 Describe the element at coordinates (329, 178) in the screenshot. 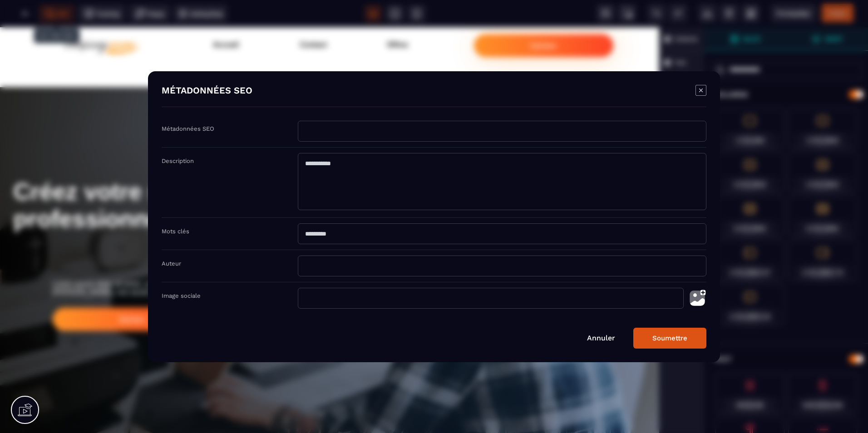

I see `h1: Créez votre site internet avec notre équipe de professionnels` at that location.